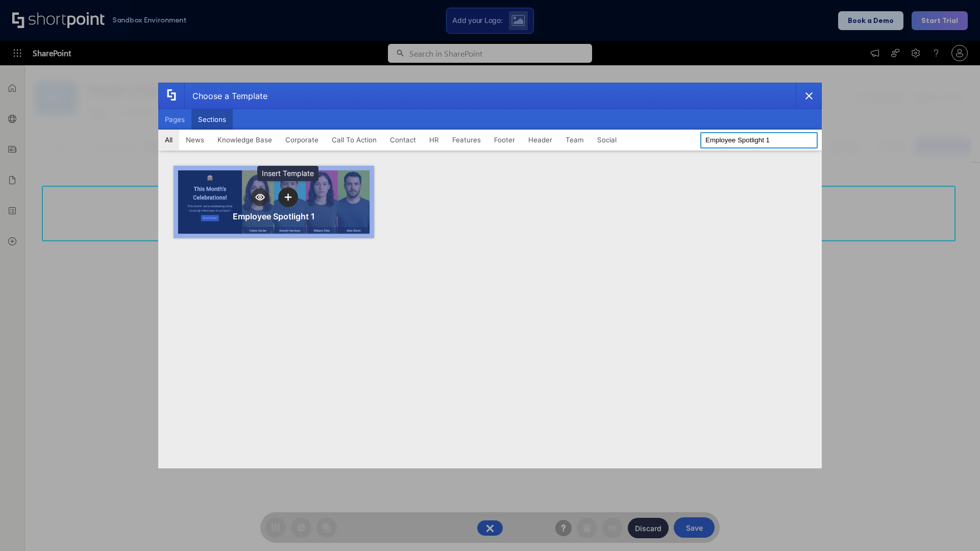 This screenshot has height=551, width=980. I want to click on button: HR, so click(434, 140).